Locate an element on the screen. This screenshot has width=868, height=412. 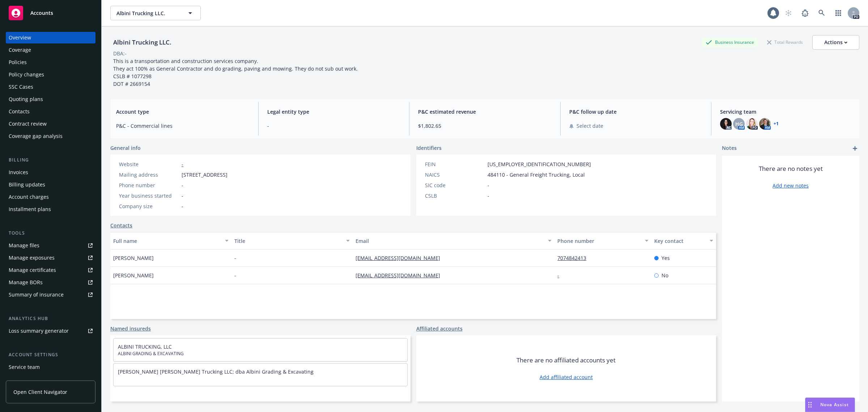
button: Albini Trucking LLC. is located at coordinates (155, 13).